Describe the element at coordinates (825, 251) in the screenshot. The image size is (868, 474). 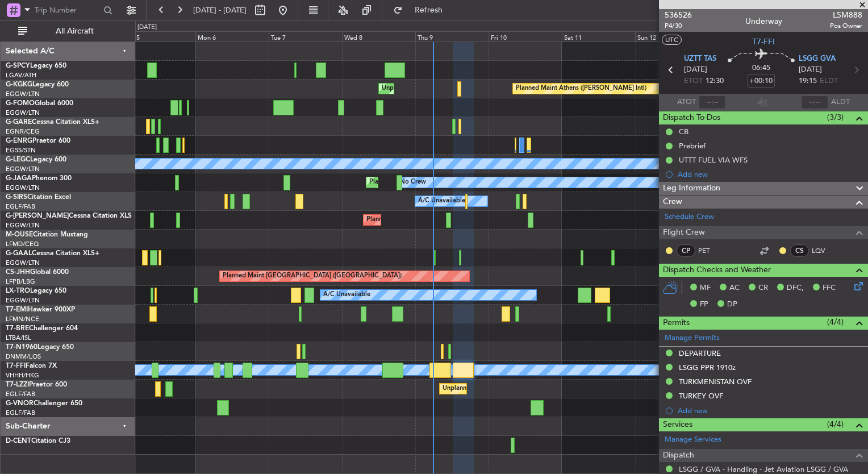
I see `a: LQV` at that location.